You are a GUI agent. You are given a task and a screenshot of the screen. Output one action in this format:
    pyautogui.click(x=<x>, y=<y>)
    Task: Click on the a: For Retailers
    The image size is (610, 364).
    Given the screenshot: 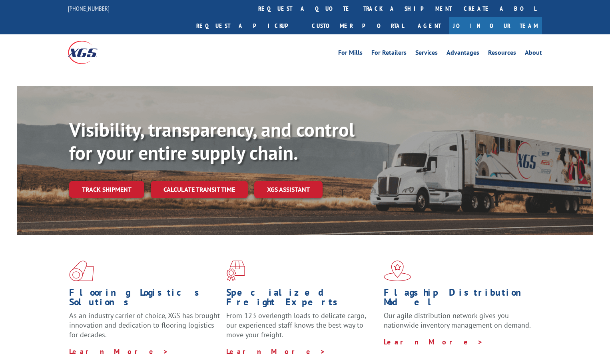 What is the action you would take?
    pyautogui.click(x=389, y=54)
    